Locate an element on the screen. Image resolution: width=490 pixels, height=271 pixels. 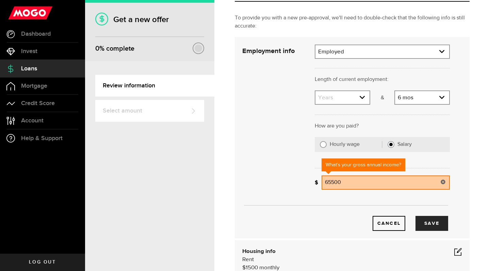
span: Rent is located at coordinates (248, 260).